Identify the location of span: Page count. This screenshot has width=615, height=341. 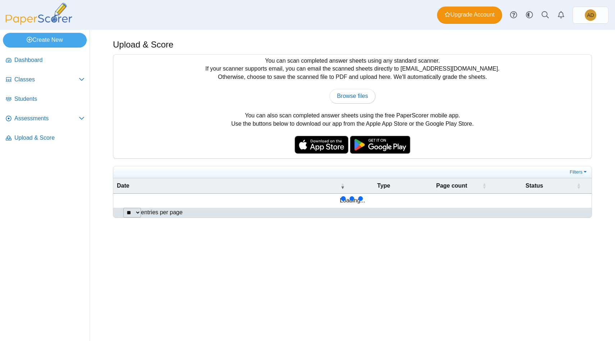
(451, 186).